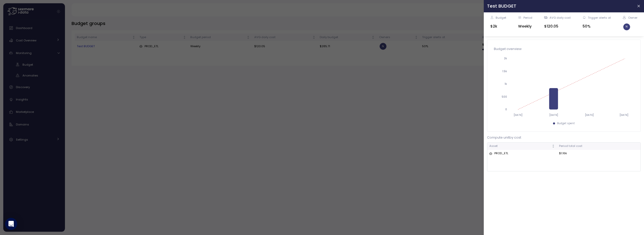 This screenshot has width=644, height=235. I want to click on div: 50%, so click(597, 26).